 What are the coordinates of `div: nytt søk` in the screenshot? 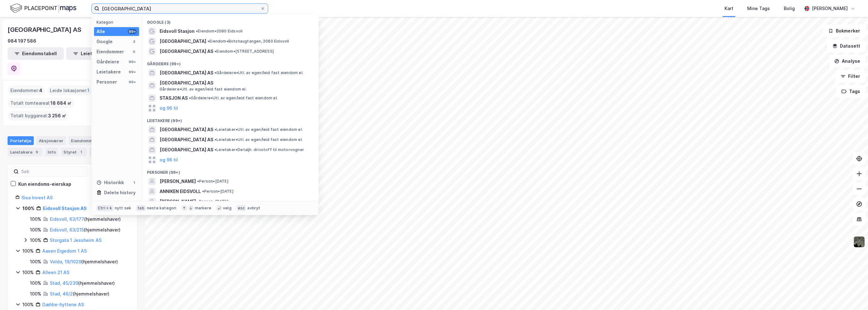 It's located at (123, 208).